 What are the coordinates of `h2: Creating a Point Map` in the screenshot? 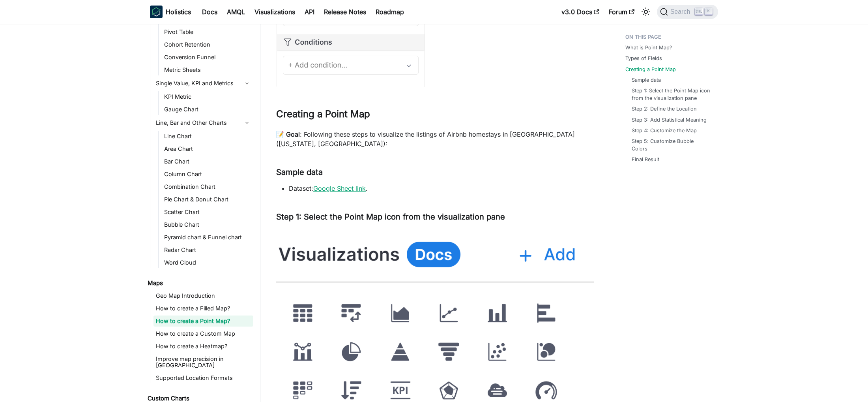 It's located at (435, 115).